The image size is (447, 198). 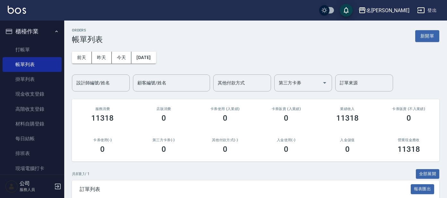 I want to click on p: 共 8 筆, 1 / 1, so click(x=81, y=174).